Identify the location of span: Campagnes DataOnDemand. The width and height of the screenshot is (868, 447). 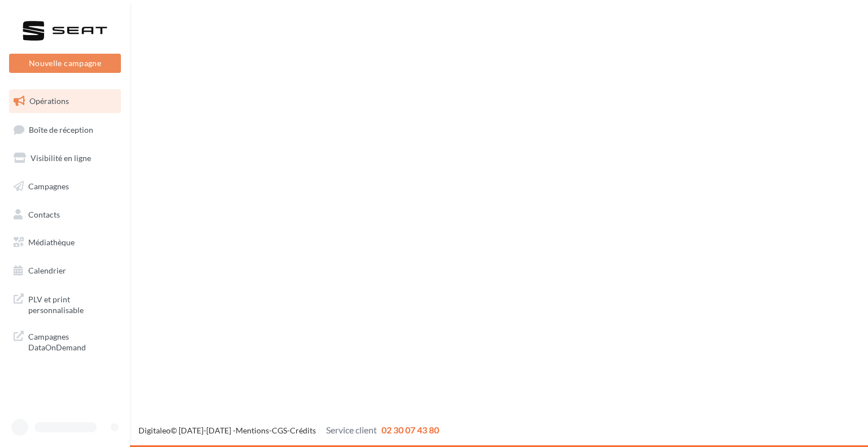
(73, 341).